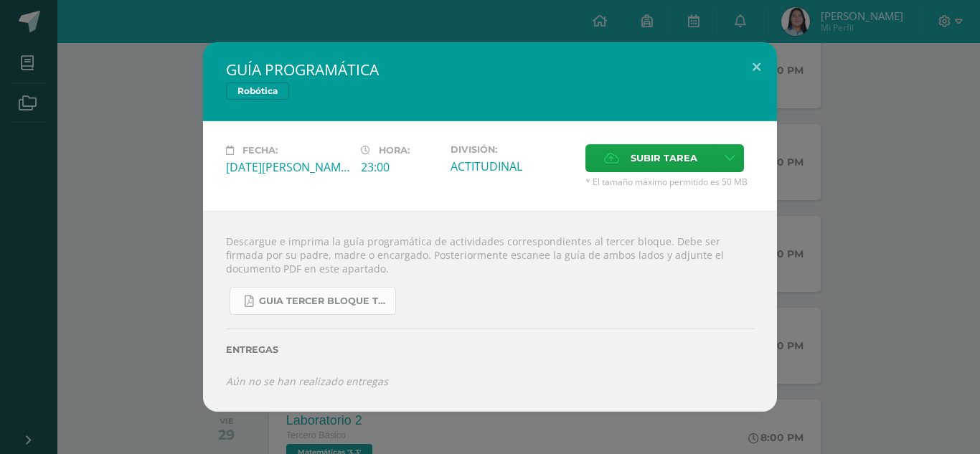 The image size is (980, 454). Describe the element at coordinates (258, 91) in the screenshot. I see `span: Robótica` at that location.